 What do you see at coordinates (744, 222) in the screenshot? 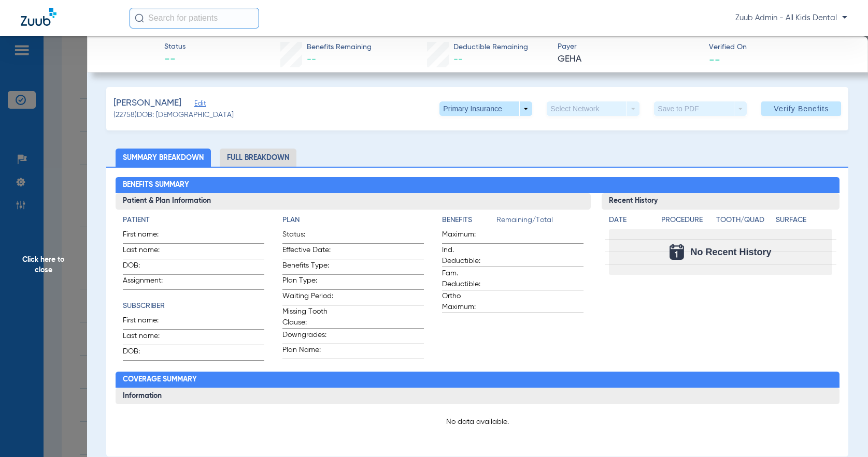
I see `app-breakdown-title: Tooth/Quad` at bounding box center [744, 222].